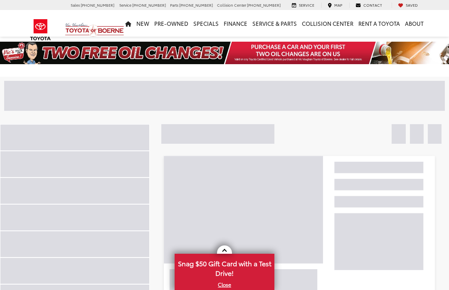 This screenshot has height=290, width=449. Describe the element at coordinates (143, 23) in the screenshot. I see `a: New` at that location.